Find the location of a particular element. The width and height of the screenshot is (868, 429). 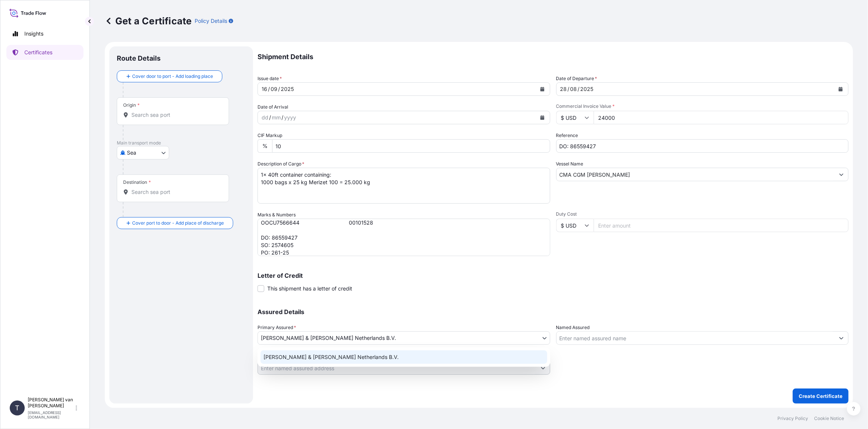

p: Policy Details is located at coordinates (211, 21).